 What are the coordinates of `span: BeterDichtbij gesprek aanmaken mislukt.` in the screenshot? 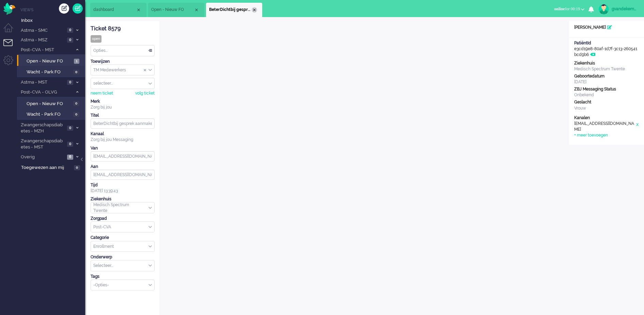 It's located at (231, 10).